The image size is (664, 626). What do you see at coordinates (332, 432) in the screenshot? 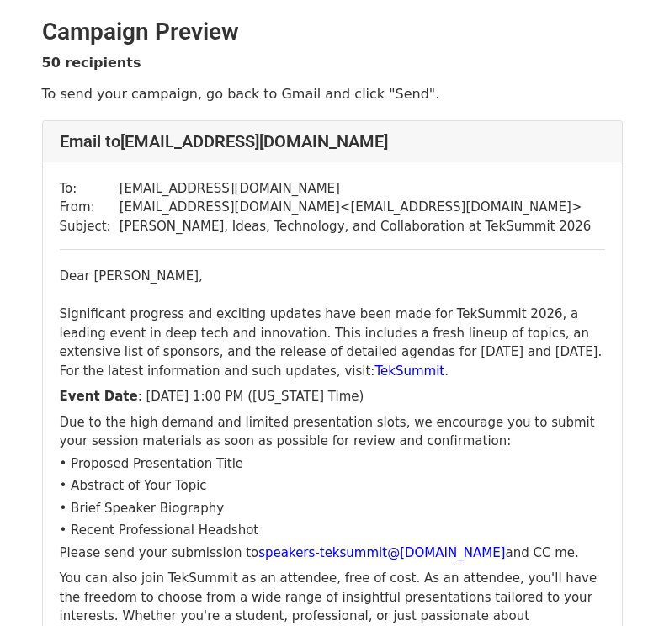
I see `div: Due to the high demand and limited presentation slots, we encourage you to submit your session ma...` at bounding box center [332, 432].